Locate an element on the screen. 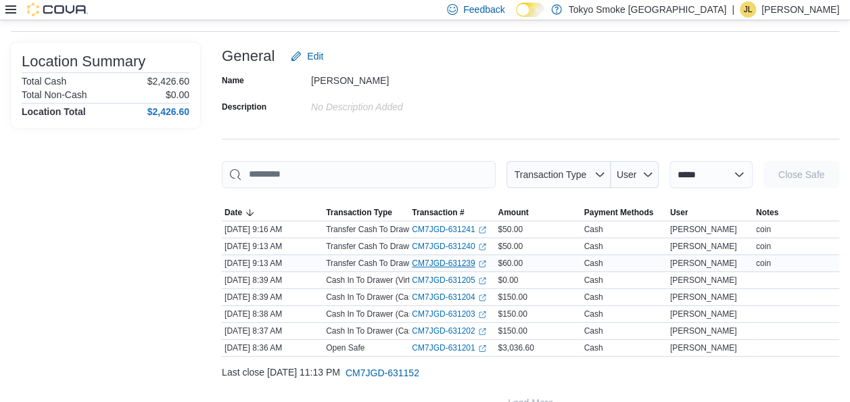  span: Transaction # is located at coordinates (438, 212).